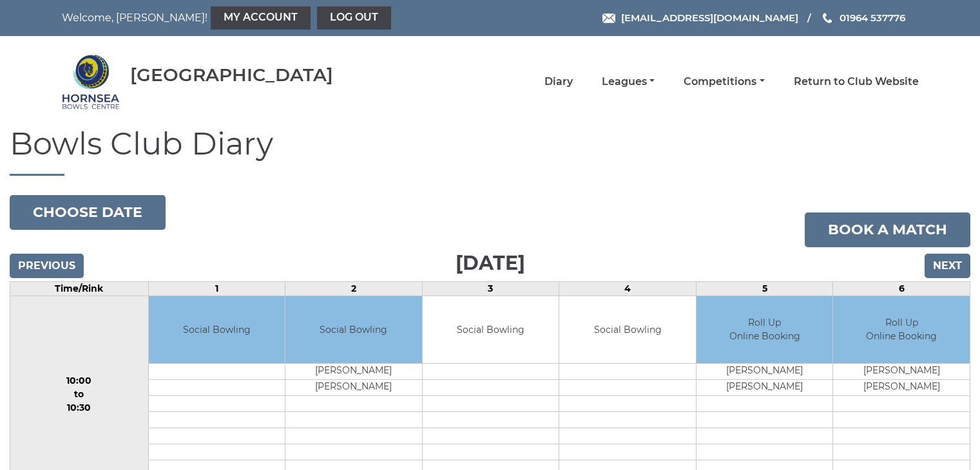 This screenshot has height=470, width=980. I want to click on a: Book a match, so click(887, 230).